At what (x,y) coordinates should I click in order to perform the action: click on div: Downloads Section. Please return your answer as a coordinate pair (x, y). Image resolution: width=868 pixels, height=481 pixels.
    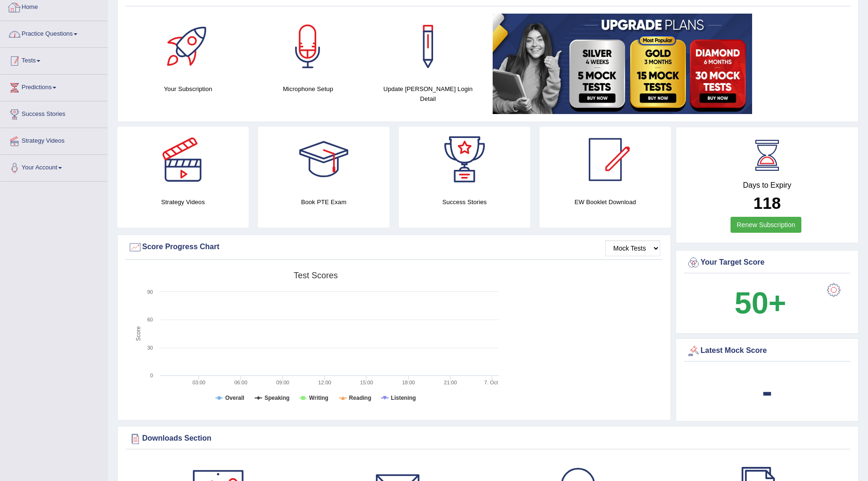
    Looking at the image, I should click on (488, 439).